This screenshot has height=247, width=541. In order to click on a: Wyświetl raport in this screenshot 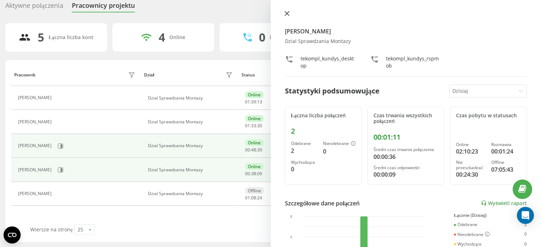, I will do `click(504, 203)`.